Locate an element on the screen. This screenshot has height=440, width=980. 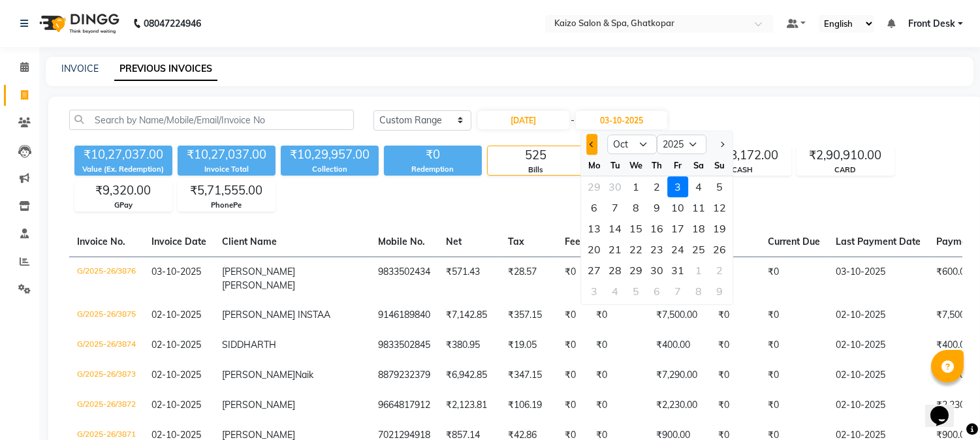
div: Friday, October 3, 2025 is located at coordinates (678, 187).